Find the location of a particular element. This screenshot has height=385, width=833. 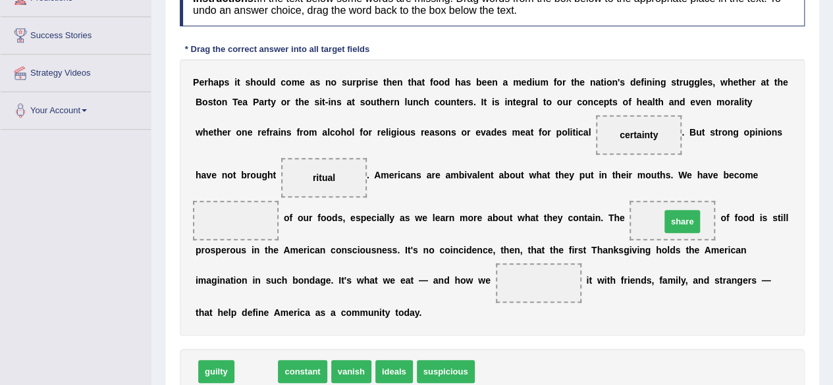

b: B is located at coordinates (693, 132).